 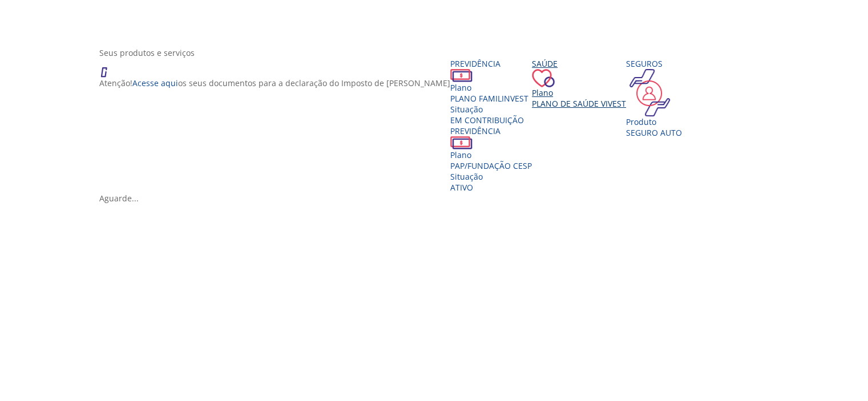 I want to click on img: ico_coracao.png, so click(x=544, y=78).